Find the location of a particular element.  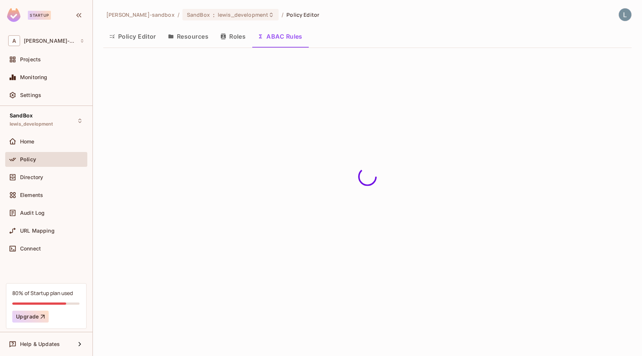

span: Projects is located at coordinates (30, 59).